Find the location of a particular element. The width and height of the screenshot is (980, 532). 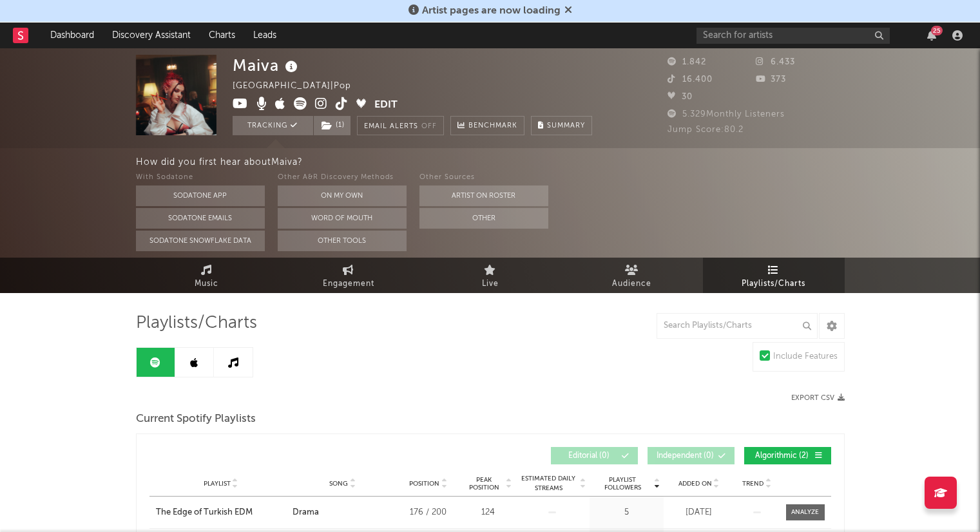

button: On My Own is located at coordinates (342, 196).